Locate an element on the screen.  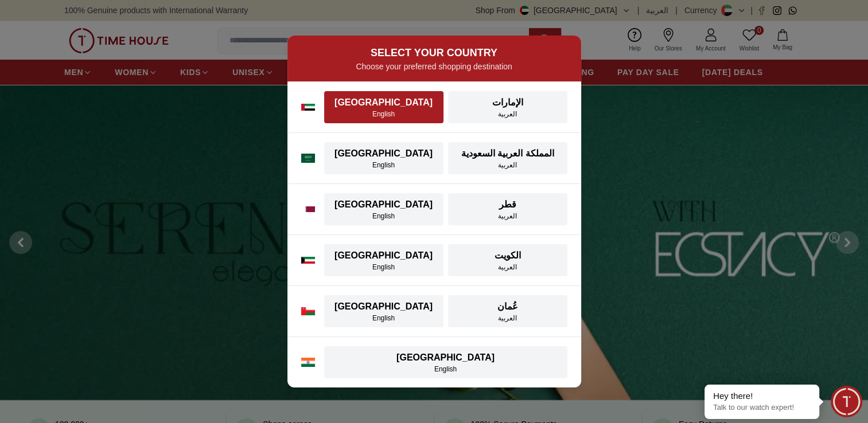
p: Choose your preferred shopping destination is located at coordinates (434, 66).